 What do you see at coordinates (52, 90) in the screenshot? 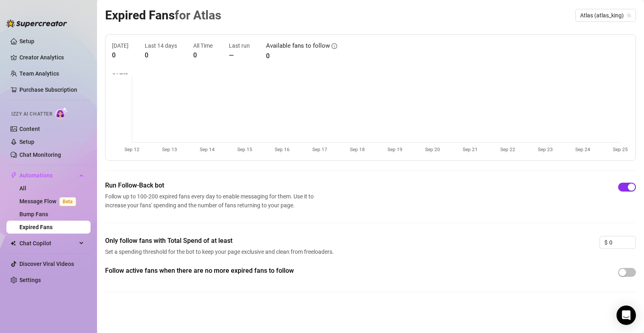
I see `a: Purchase Subscription` at bounding box center [52, 90].